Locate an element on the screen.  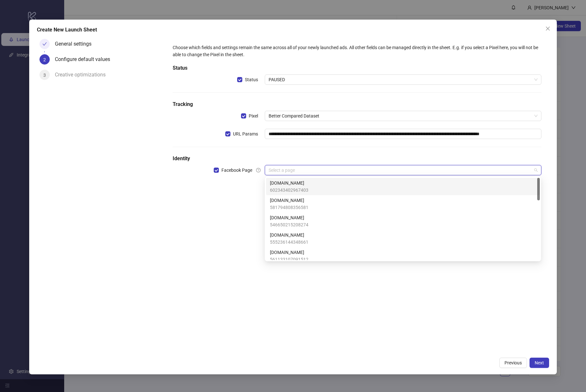
h5: Status is located at coordinates (357, 68).